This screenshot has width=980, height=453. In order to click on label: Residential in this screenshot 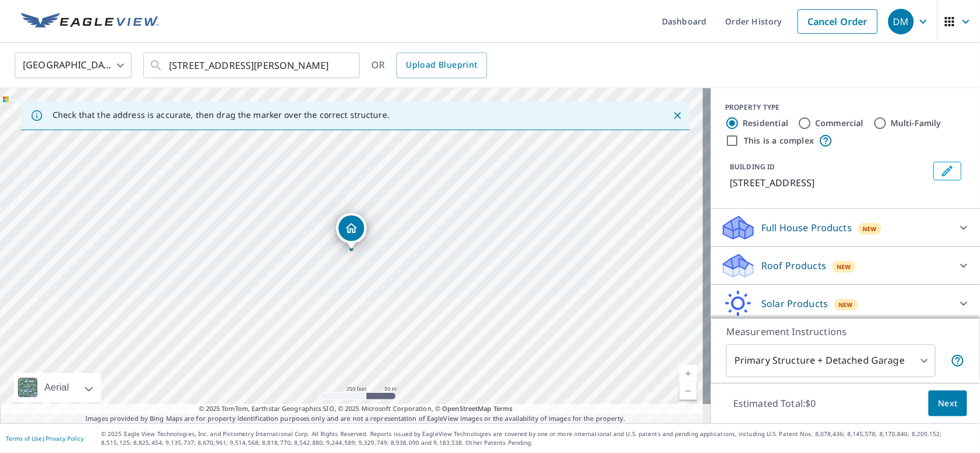, I will do `click(765, 123)`.